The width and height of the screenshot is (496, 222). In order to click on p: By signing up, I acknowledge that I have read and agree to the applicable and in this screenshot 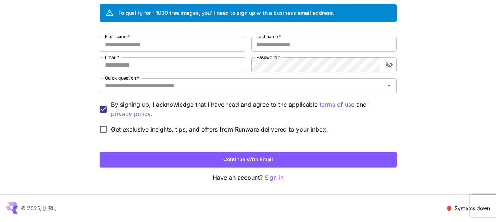, I will do `click(251, 110)`.